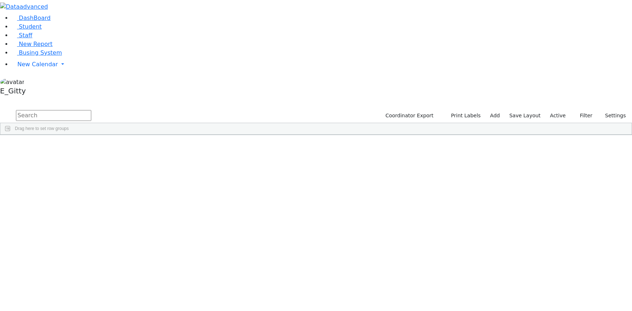 This screenshot has height=311, width=632. What do you see at coordinates (30, 26) in the screenshot?
I see `span: Student` at bounding box center [30, 26].